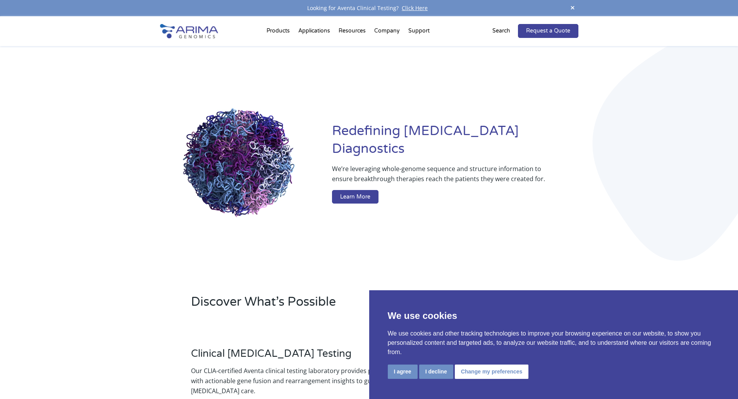  What do you see at coordinates (501, 31) in the screenshot?
I see `p: Search` at bounding box center [501, 31].